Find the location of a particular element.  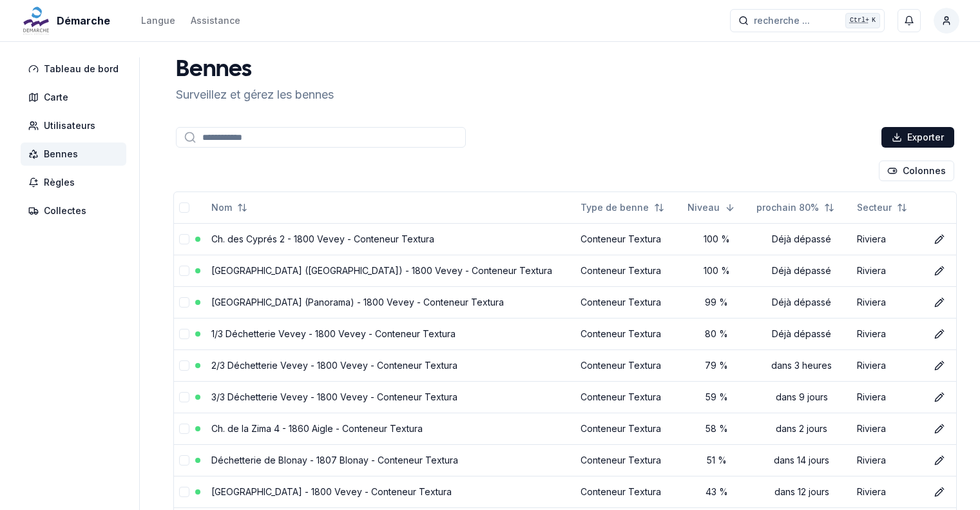

button: Cocher les colonnes is located at coordinates (917, 171).